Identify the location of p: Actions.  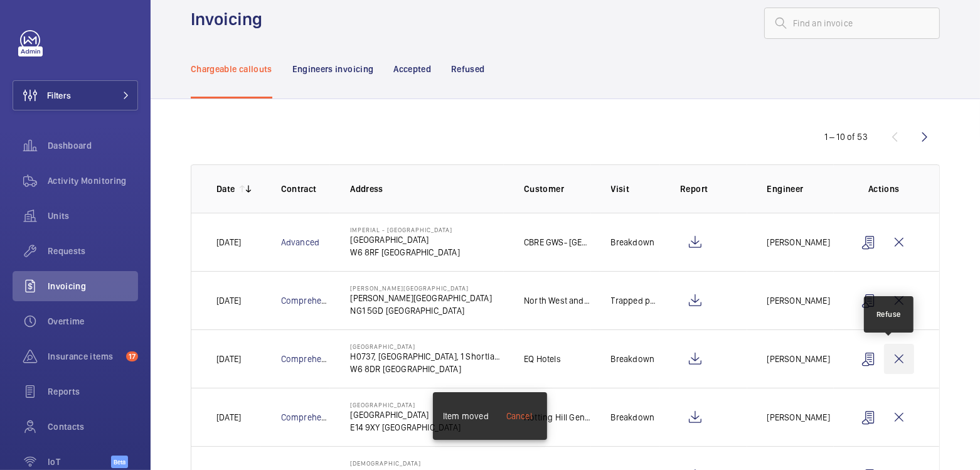
(884, 189).